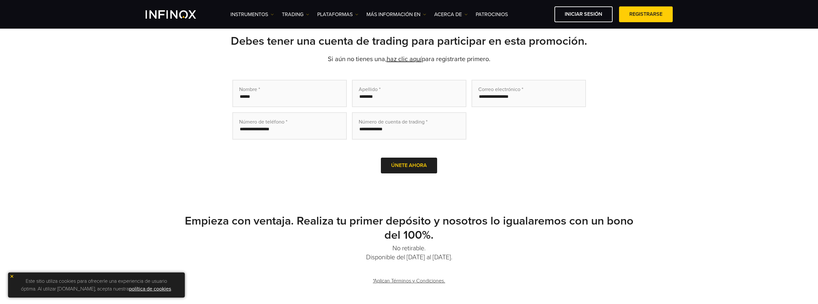 The width and height of the screenshot is (818, 304). I want to click on strong: Debes tener una cuenta de trading para participar en esta promoción., so click(409, 41).